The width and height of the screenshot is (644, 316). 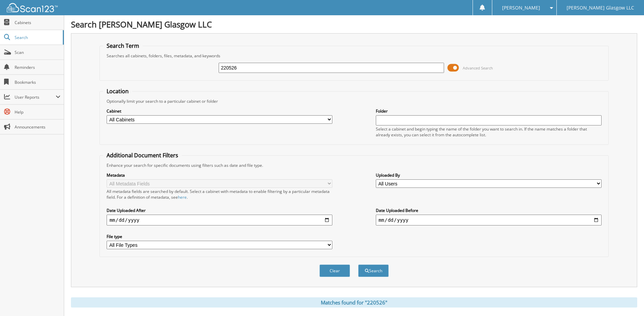 What do you see at coordinates (123, 46) in the screenshot?
I see `legend: Search Term` at bounding box center [123, 46].